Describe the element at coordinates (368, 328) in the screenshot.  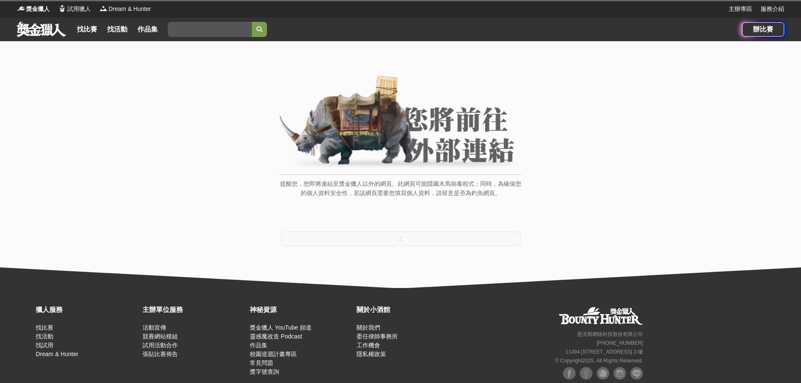
I see `a: 關於我們` at that location.